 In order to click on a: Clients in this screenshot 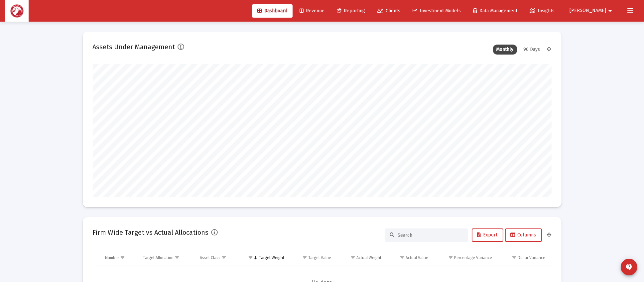, I will do `click(389, 11)`.